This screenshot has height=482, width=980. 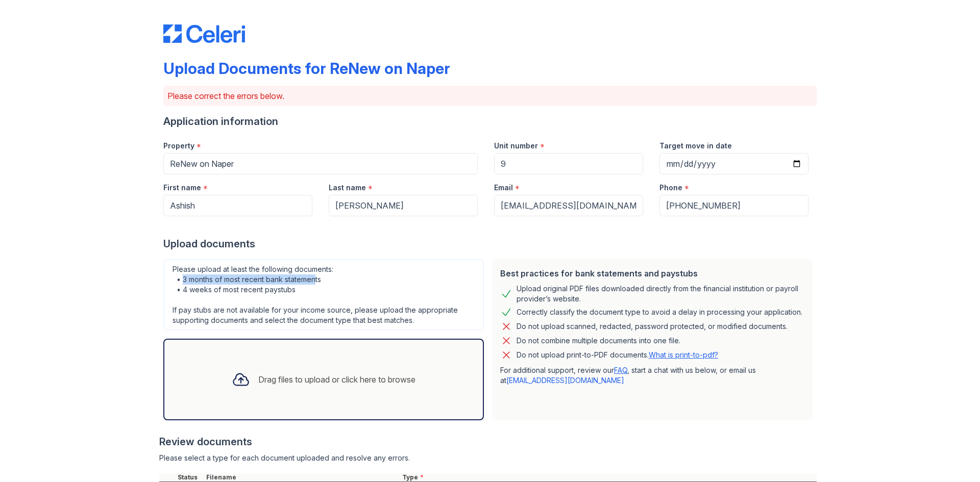 I want to click on div: Best practices for bank statements and paystubs, so click(x=652, y=274).